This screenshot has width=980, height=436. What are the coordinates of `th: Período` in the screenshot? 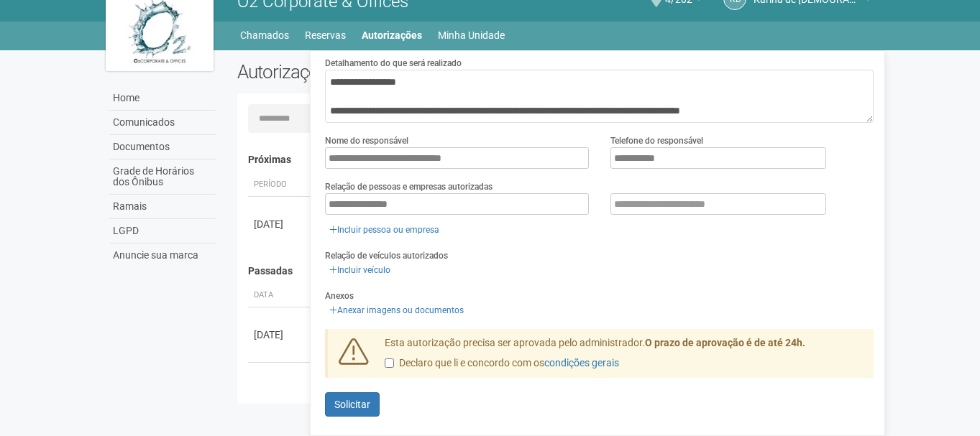 It's located at (280, 185).